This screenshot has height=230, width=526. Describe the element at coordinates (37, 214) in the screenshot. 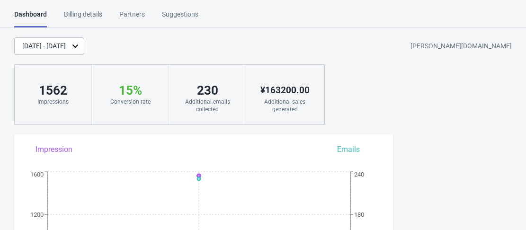

I see `tspan: 1200` at that location.